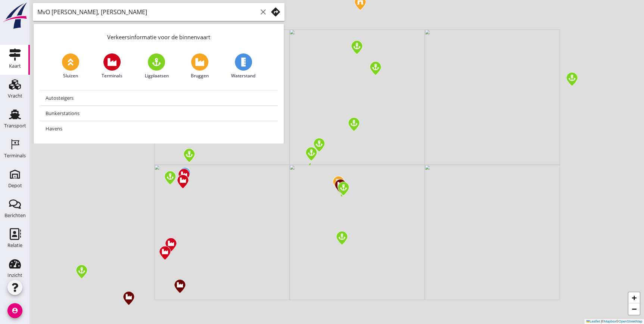 The width and height of the screenshot is (644, 324). What do you see at coordinates (15, 245) in the screenshot?
I see `div: Relatie` at bounding box center [15, 245].